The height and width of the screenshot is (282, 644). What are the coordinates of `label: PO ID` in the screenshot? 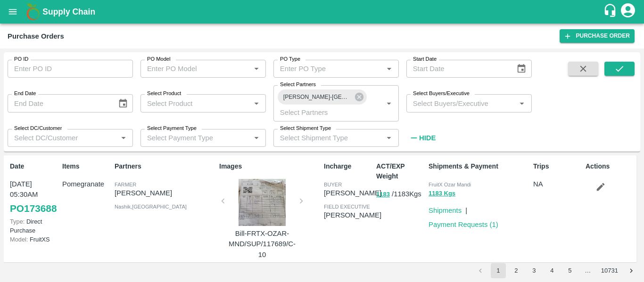 It's located at (21, 59).